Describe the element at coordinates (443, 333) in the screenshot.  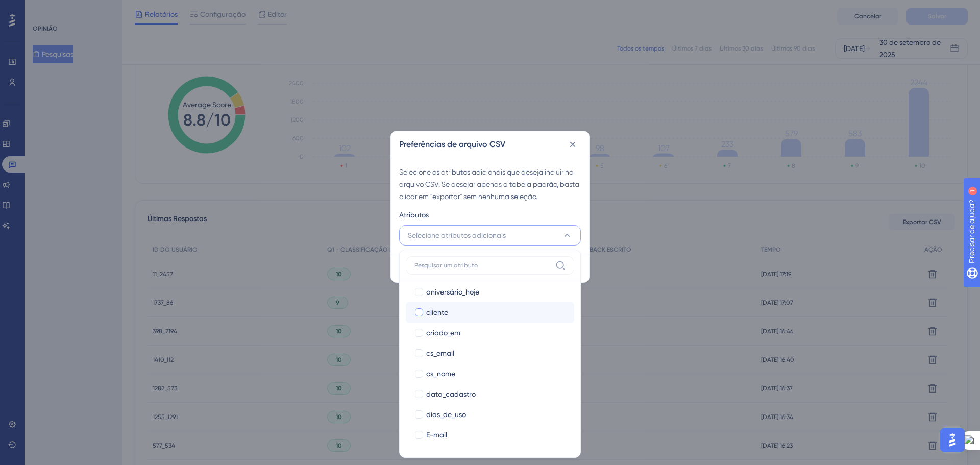
I see `font: criado_em` at that location.